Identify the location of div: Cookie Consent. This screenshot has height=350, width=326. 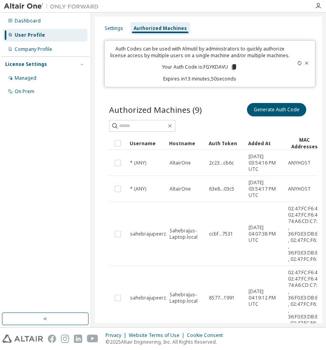
(207, 336).